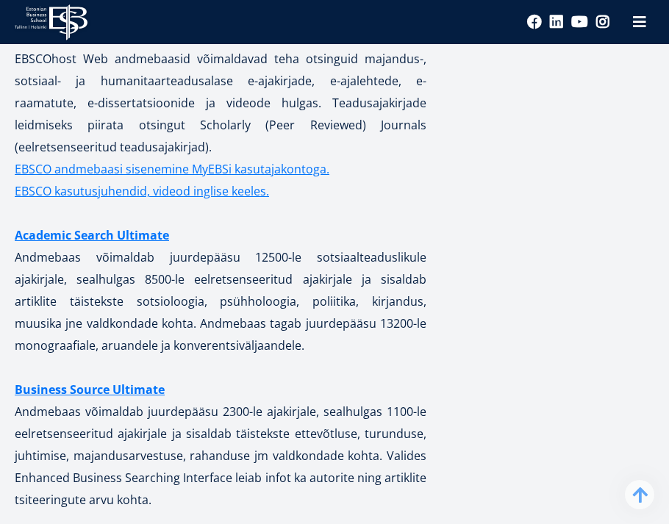 This screenshot has width=669, height=524. What do you see at coordinates (92, 235) in the screenshot?
I see `a: Academic Search Ultimate` at bounding box center [92, 235].